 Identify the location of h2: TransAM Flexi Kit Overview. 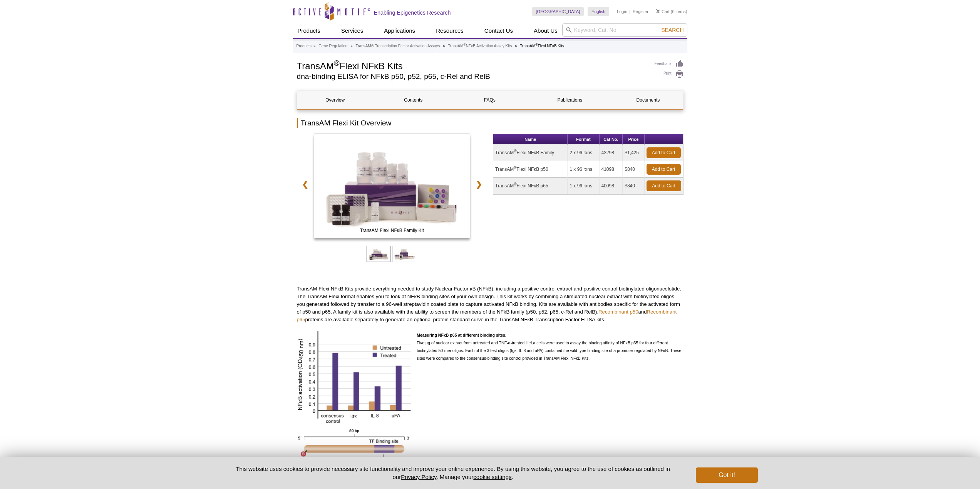
(490, 123).